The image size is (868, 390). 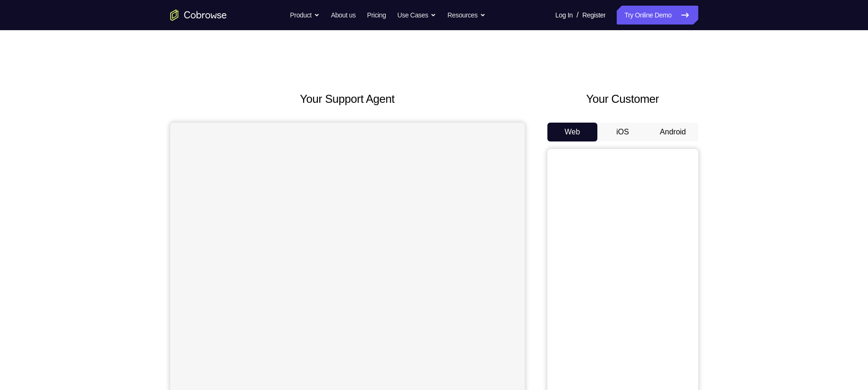 I want to click on a: Go to the home page, so click(x=198, y=15).